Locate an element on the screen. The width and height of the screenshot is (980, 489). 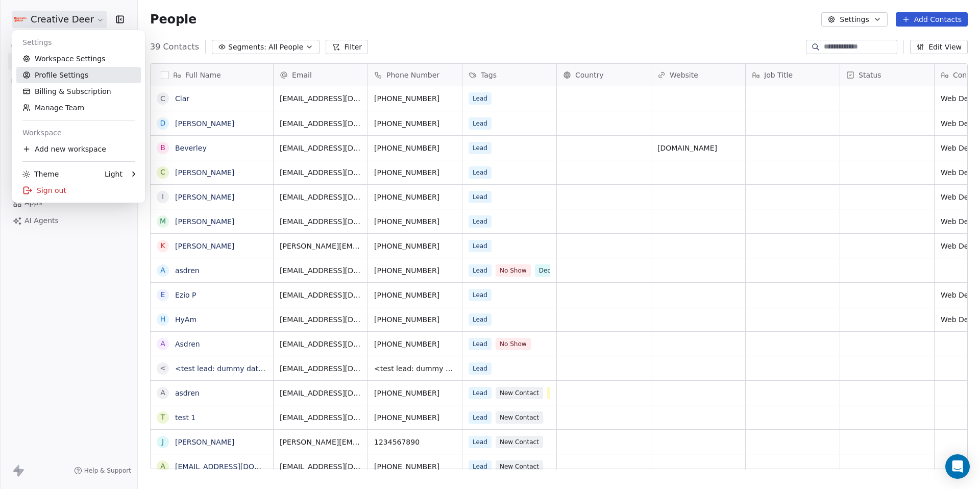
div: Sign out is located at coordinates (79, 191).